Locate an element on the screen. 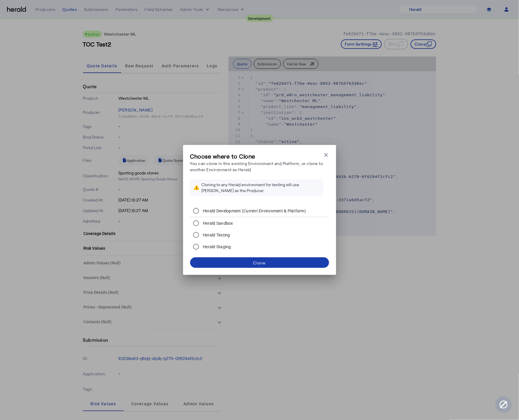 The image size is (519, 420). label: Herald Development (Current Environment & Platform) is located at coordinates (254, 211).